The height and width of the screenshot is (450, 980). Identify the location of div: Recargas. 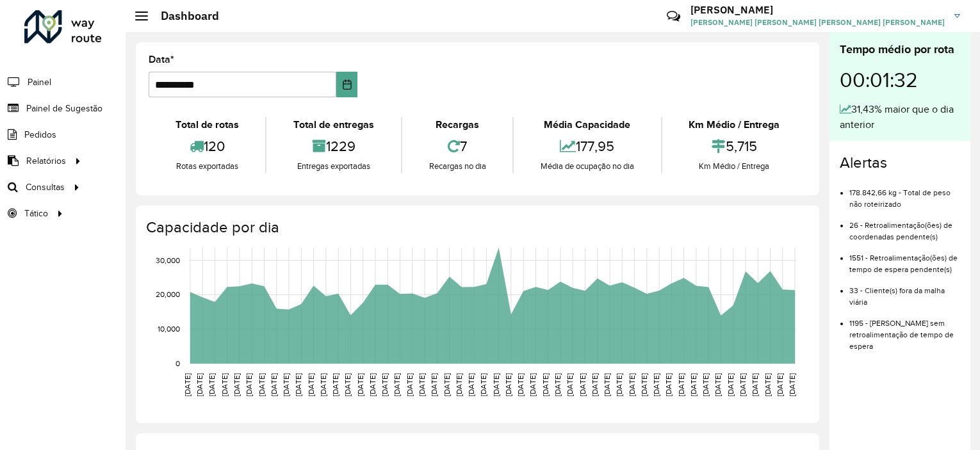
(457, 125).